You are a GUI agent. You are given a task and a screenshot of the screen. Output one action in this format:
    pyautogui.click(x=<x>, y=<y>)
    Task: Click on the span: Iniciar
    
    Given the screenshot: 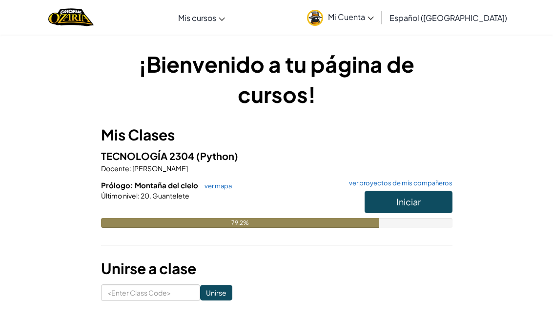 What is the action you would take?
    pyautogui.click(x=408, y=202)
    